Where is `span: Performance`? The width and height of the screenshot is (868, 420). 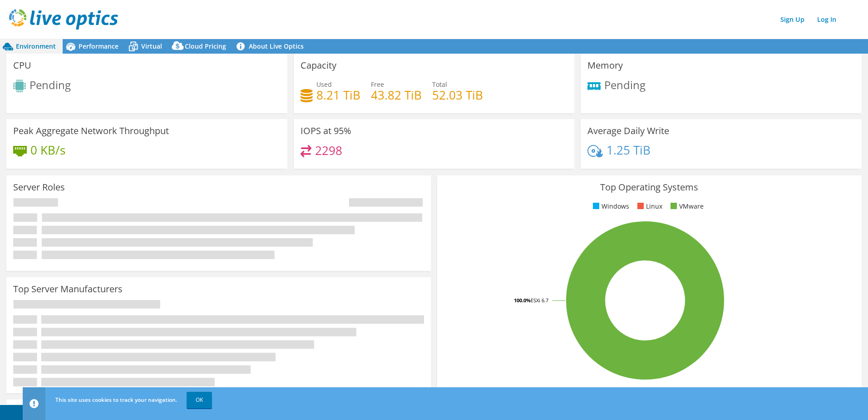 span: Performance is located at coordinates (99, 46).